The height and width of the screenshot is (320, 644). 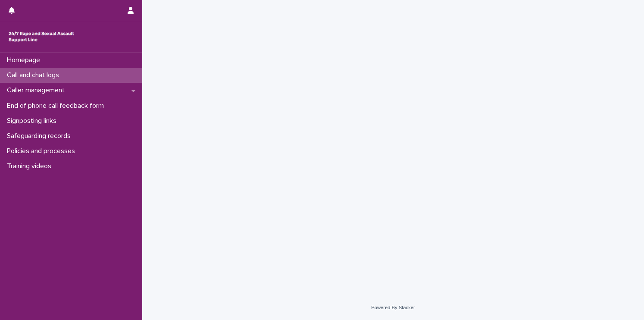 What do you see at coordinates (31, 166) in the screenshot?
I see `p: Training videos` at bounding box center [31, 166].